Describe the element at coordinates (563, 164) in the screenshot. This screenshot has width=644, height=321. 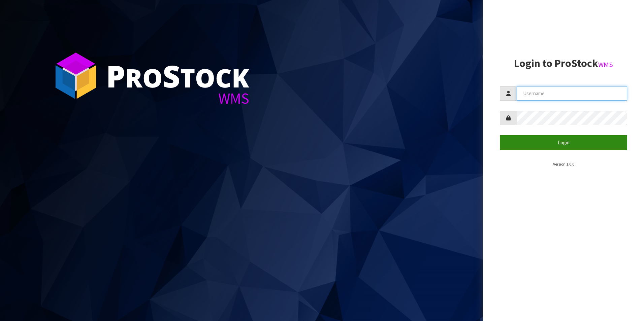
I see `small: Version 1.0.0` at that location.